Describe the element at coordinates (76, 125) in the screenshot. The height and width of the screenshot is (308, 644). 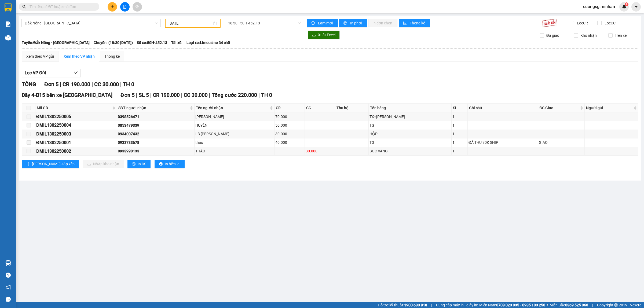
I see `td: ĐMIL1302250004` at that location.